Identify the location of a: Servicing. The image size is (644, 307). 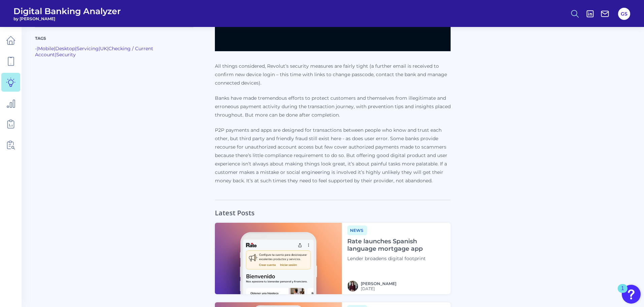
(87, 48).